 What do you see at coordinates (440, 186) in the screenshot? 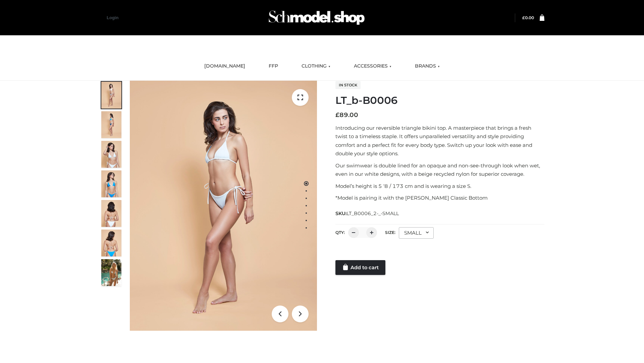
I see `p: Model’s height is 5 ‘8 / 173 cm and is wearing a size S.` at bounding box center [440, 186].